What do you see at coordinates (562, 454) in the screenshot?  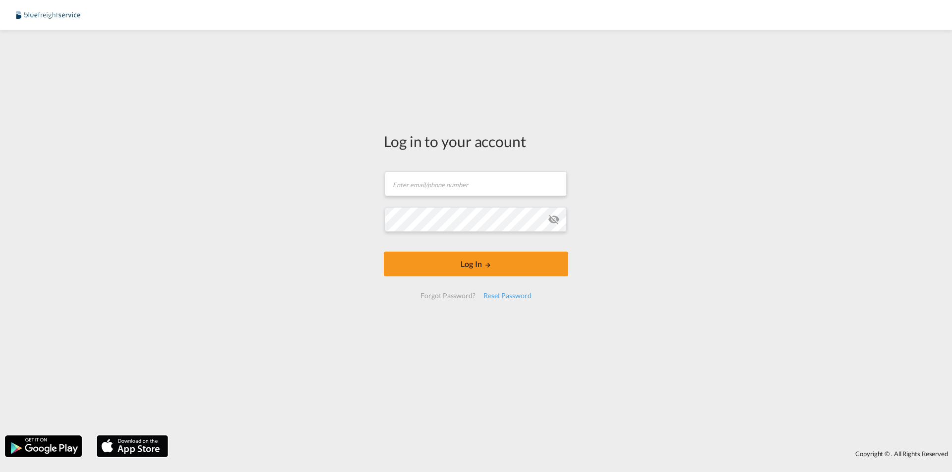 I see `div: Copyright © . All Rights Reserved` at bounding box center [562, 454].